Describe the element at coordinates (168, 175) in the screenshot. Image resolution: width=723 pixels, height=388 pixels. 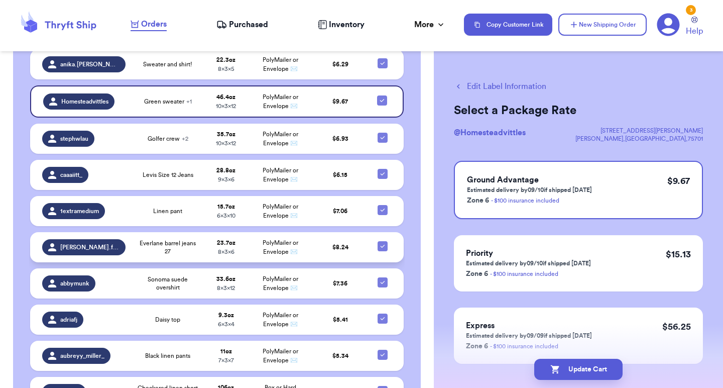
I see `span: Levis Size 12 Jeans` at that location.